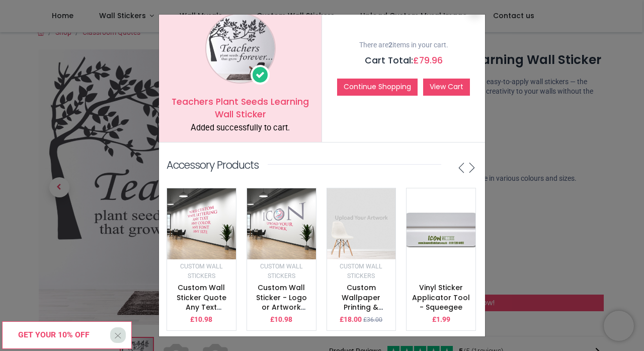 The height and width of the screenshot is (351, 644). I want to click on div: Added successfully to cart., so click(240, 128).